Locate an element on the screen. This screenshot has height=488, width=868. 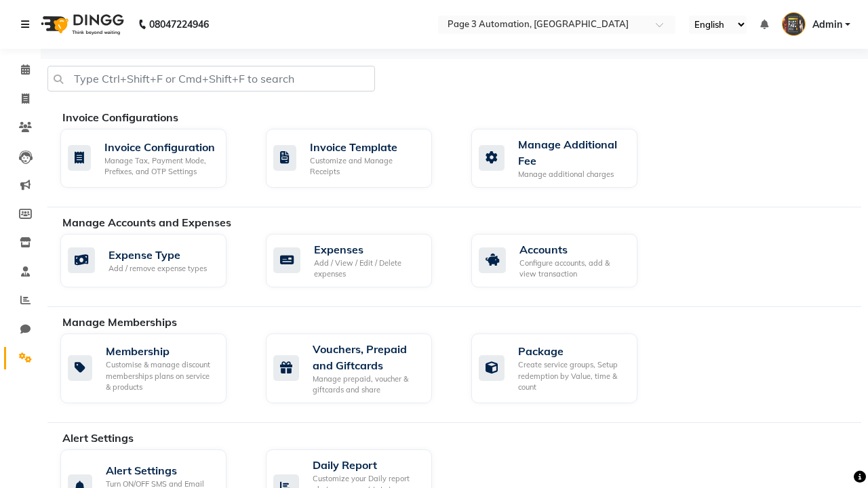
div: Vouchers, Prepaid and Giftcards is located at coordinates (367, 357).